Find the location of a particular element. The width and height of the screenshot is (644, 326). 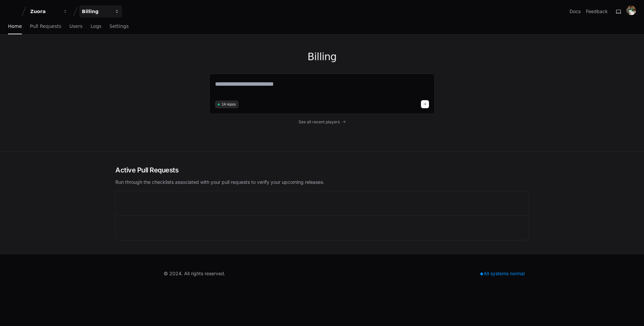

span: Pull Requests is located at coordinates (45, 26).